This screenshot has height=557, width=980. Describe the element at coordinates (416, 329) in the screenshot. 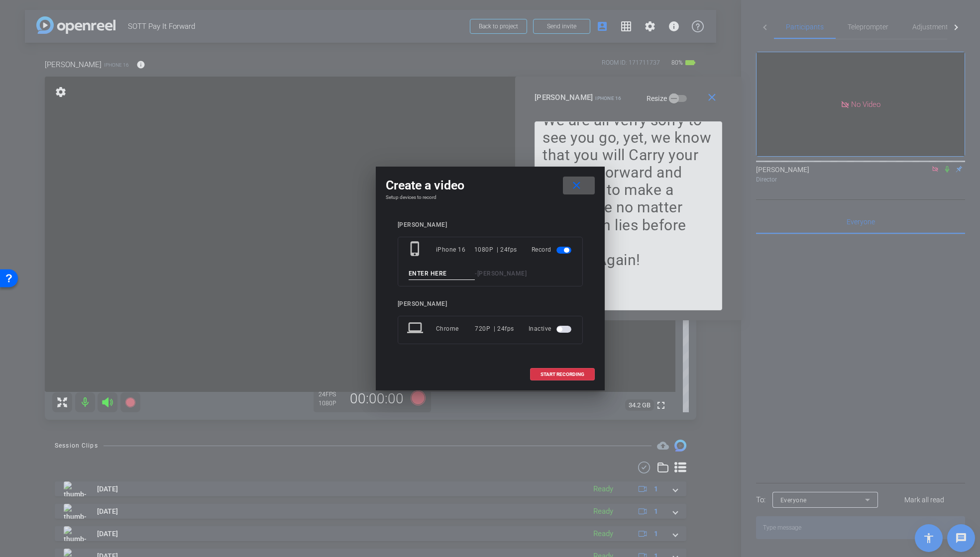

I see `mat-icon: laptop` at that location.